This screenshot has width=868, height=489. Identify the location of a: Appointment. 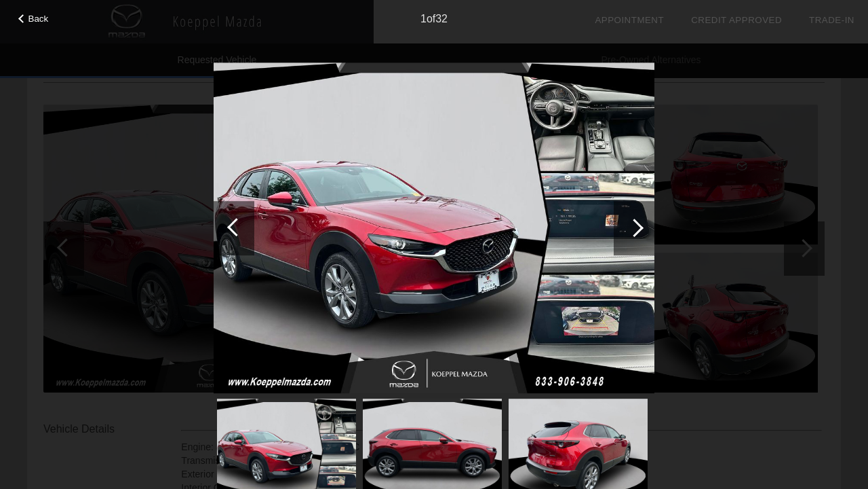
(630, 20).